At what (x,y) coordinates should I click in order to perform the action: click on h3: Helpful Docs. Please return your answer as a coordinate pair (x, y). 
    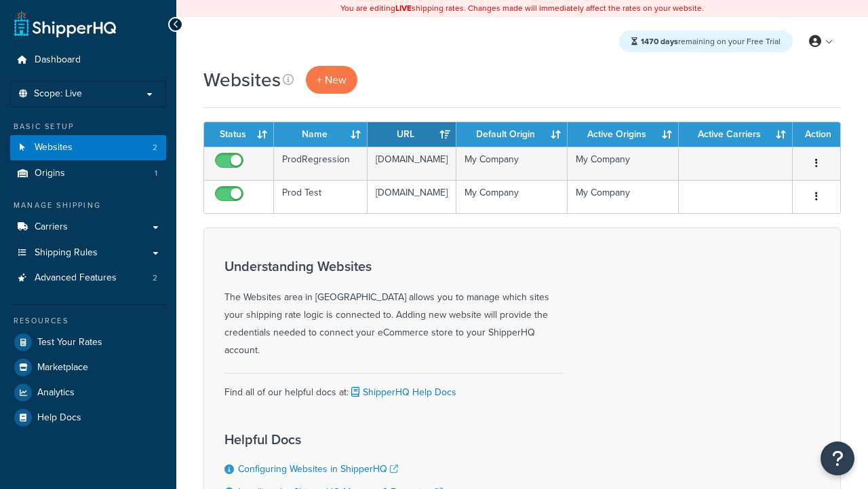
    Looking at the image, I should click on (347, 439).